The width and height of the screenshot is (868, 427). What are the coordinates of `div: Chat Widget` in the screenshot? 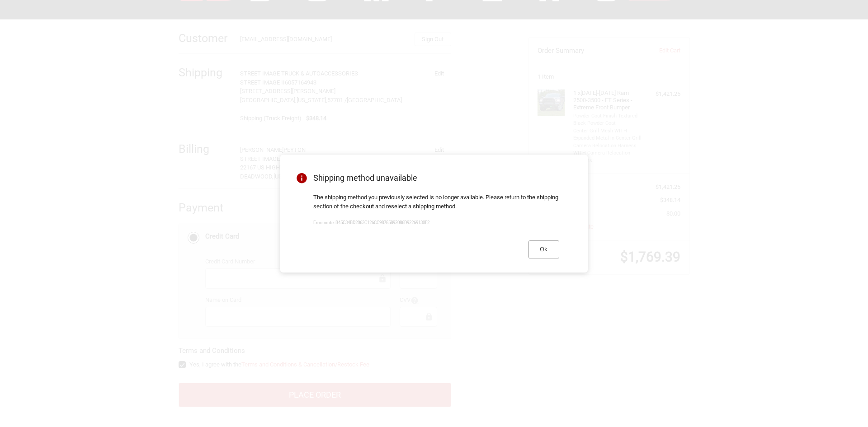 It's located at (845, 405).